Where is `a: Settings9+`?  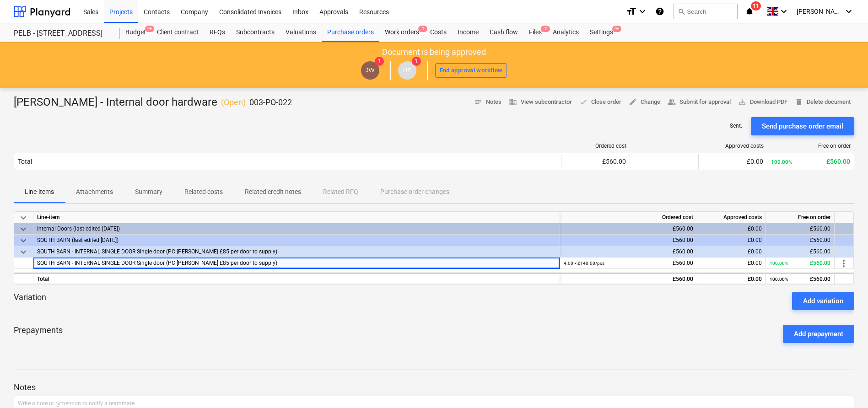
a: Settings9+ is located at coordinates (601, 32).